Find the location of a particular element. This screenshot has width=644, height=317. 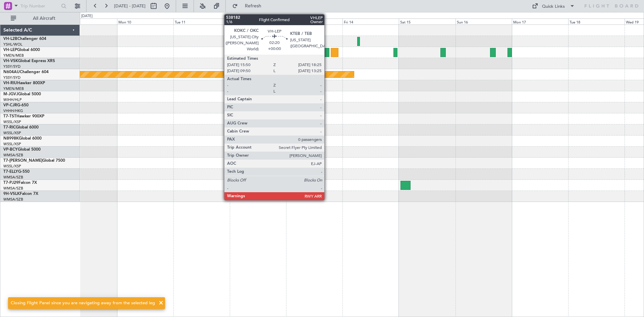

a: N8998KGlobal 6000 is located at coordinates (22, 139).